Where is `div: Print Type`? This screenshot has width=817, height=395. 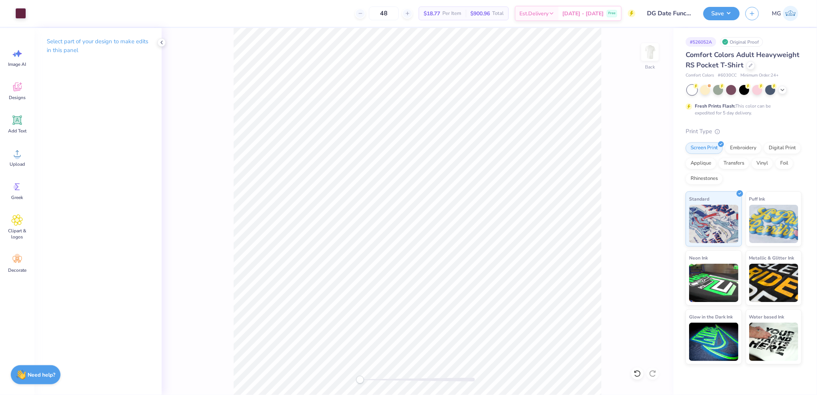 div: Print Type is located at coordinates (743, 131).